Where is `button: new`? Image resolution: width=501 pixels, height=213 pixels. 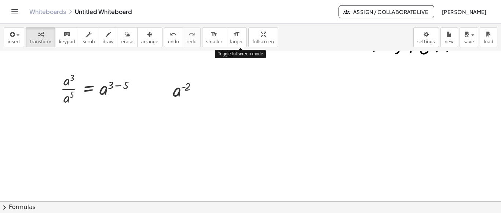
button: new is located at coordinates (450, 37).